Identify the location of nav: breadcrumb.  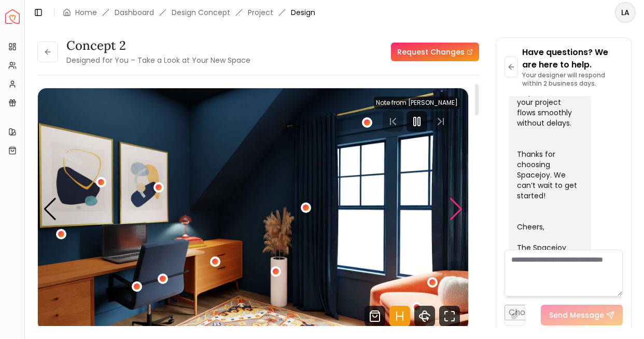
(188, 12).